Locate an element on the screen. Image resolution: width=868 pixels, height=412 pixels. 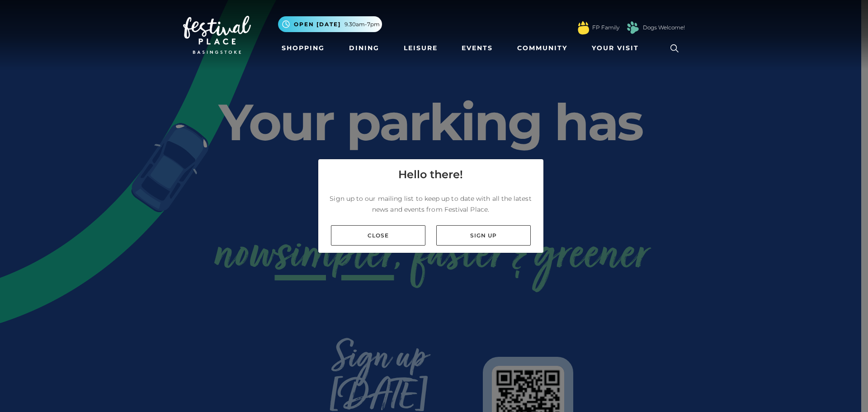
a: Events is located at coordinates (477, 48).